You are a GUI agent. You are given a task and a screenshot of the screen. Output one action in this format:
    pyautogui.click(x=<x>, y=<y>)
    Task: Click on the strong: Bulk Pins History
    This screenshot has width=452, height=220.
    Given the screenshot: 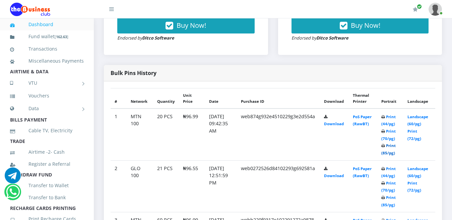 What is the action you would take?
    pyautogui.click(x=133, y=73)
    